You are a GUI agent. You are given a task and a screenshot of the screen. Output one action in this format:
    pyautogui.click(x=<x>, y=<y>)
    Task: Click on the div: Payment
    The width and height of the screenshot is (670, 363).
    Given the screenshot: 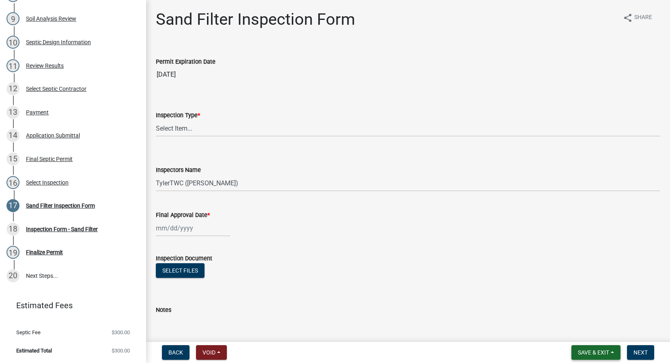 What is the action you would take?
    pyautogui.click(x=37, y=112)
    